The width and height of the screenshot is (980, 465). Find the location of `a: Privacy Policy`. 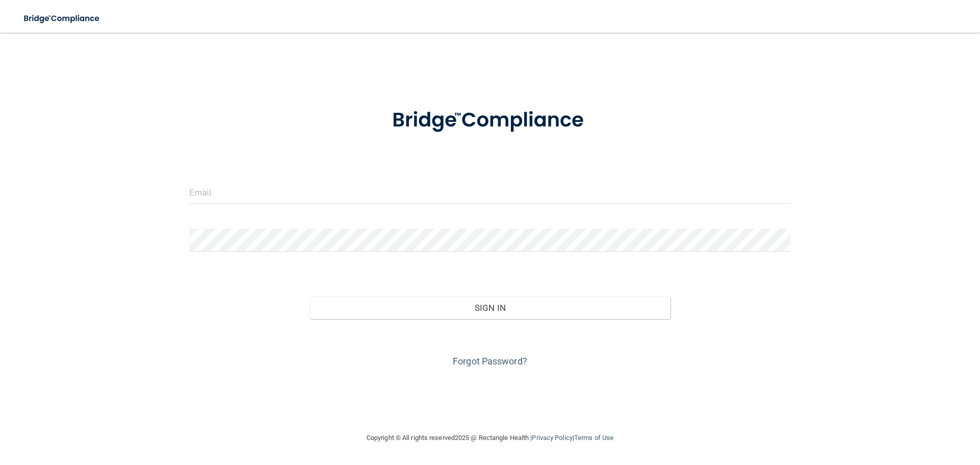

a: Privacy Policy is located at coordinates (552, 437).